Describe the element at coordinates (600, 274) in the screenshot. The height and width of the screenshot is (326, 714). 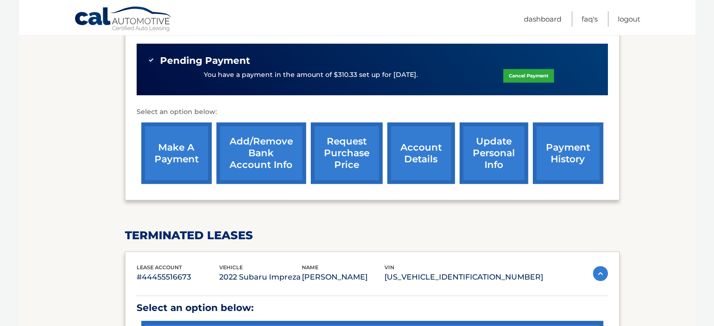
I see `img: accordion-active.svg` at that location.